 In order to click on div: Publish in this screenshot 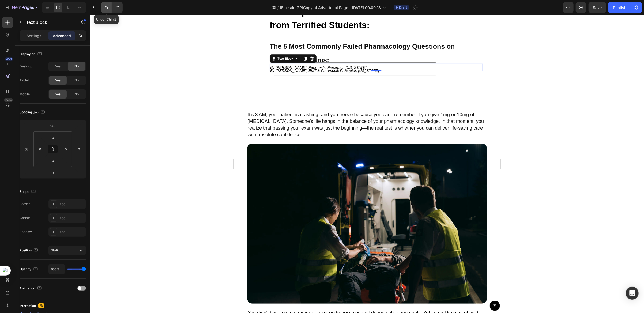, I will do `click(620, 8)`.